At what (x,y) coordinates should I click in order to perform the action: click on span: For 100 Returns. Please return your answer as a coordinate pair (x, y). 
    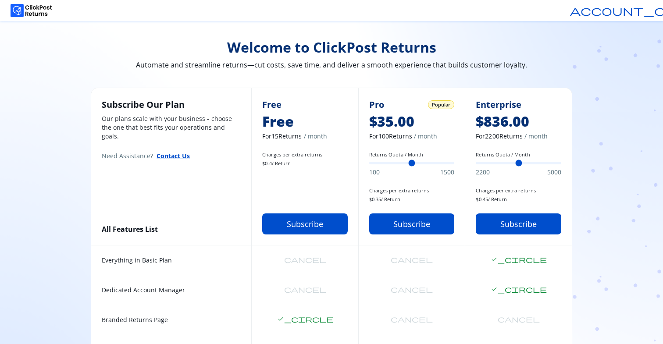
    Looking at the image, I should click on (412, 136).